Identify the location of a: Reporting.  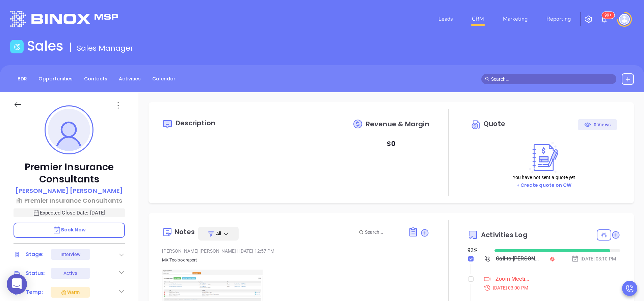
(559, 19).